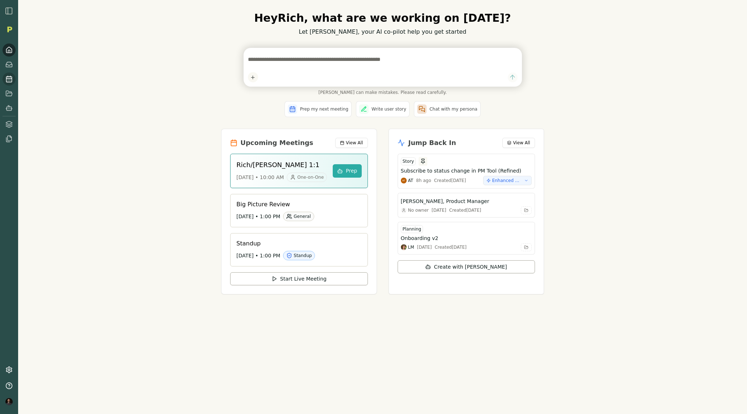 The width and height of the screenshot is (747, 414). I want to click on h3: Big Picture Review, so click(296, 205).